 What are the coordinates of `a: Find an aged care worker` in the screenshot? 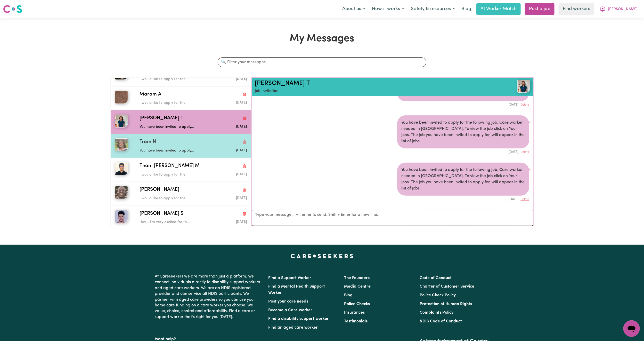 It's located at (293, 328).